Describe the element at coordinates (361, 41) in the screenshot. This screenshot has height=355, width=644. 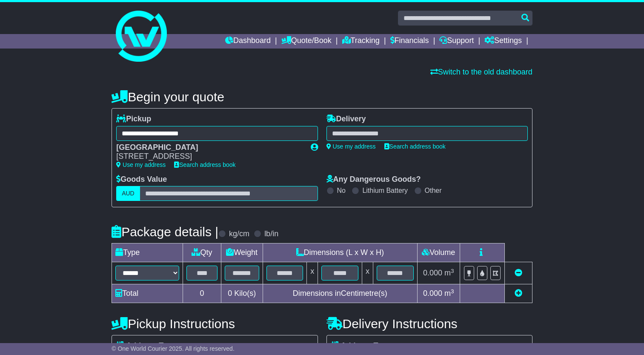
I see `a: Tracking` at that location.